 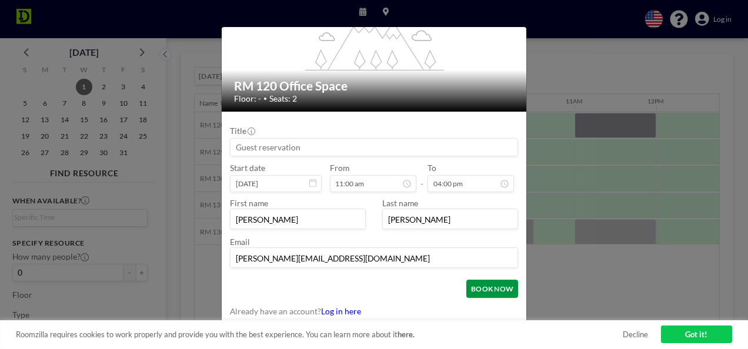 What do you see at coordinates (374, 258) in the screenshot?
I see `input: Email` at bounding box center [374, 258].